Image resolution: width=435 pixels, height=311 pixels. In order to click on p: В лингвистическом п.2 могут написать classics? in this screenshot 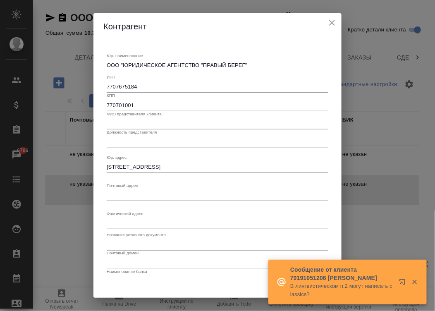, I will do `click(342, 290)`.